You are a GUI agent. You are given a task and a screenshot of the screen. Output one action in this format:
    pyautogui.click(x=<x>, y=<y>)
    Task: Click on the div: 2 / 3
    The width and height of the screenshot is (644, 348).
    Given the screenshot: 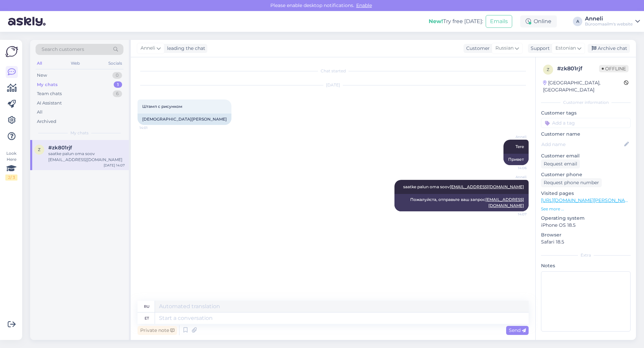 What is the action you would take?
    pyautogui.click(x=12, y=178)
    